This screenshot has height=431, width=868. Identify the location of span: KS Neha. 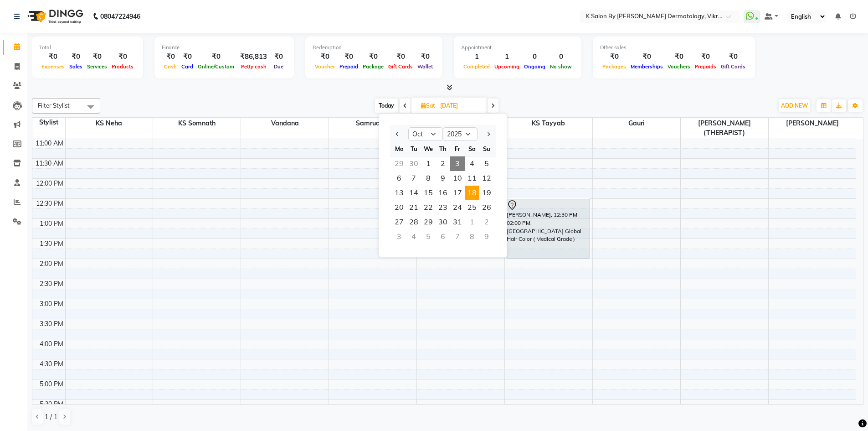
(110, 123).